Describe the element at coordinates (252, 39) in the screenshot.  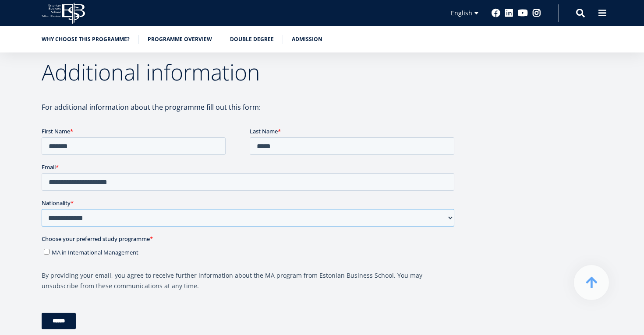
I see `a: Double Degree` at that location.